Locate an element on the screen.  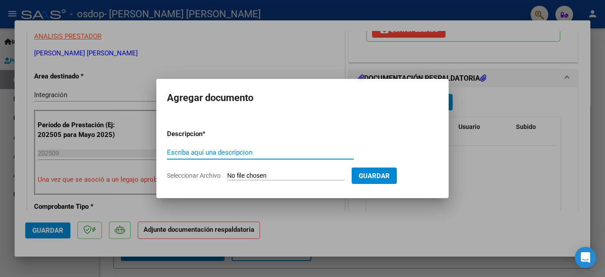
h2: Agregar documento is located at coordinates (302, 98).